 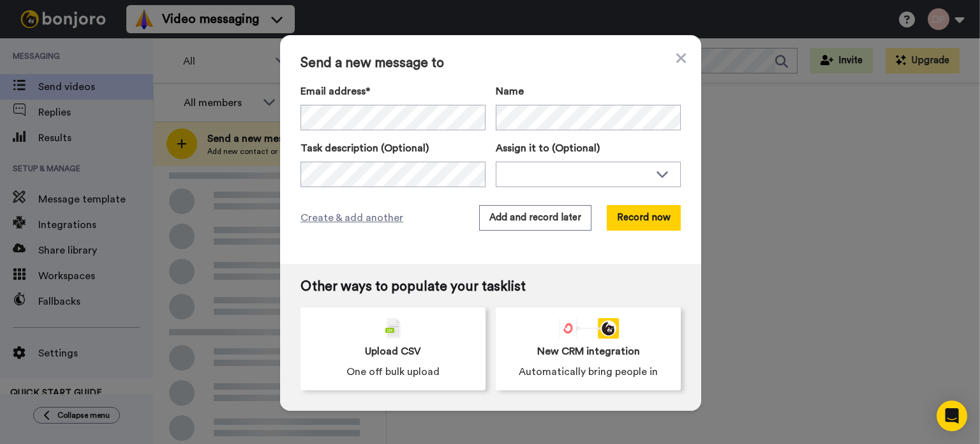 What do you see at coordinates (589, 148) in the screenshot?
I see `label: Assign it to (Optional)` at bounding box center [589, 148].